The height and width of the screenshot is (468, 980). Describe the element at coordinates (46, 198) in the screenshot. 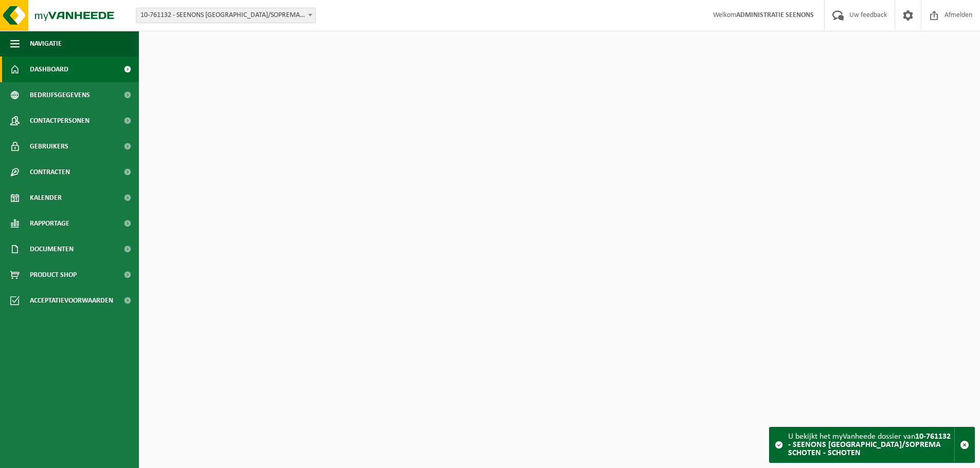

I see `span: Kalender` at that location.